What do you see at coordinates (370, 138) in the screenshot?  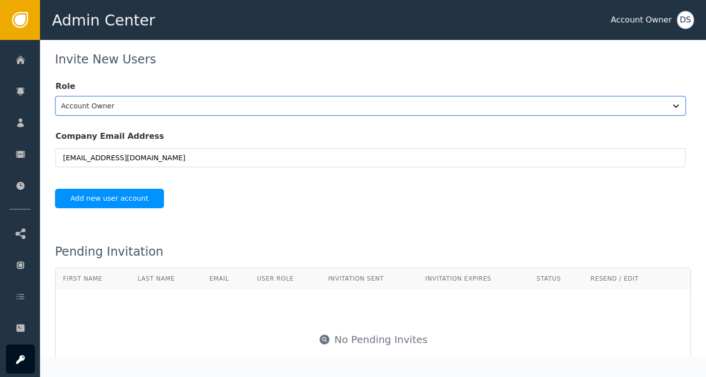 I see `label: Company Email Address` at bounding box center [370, 138].